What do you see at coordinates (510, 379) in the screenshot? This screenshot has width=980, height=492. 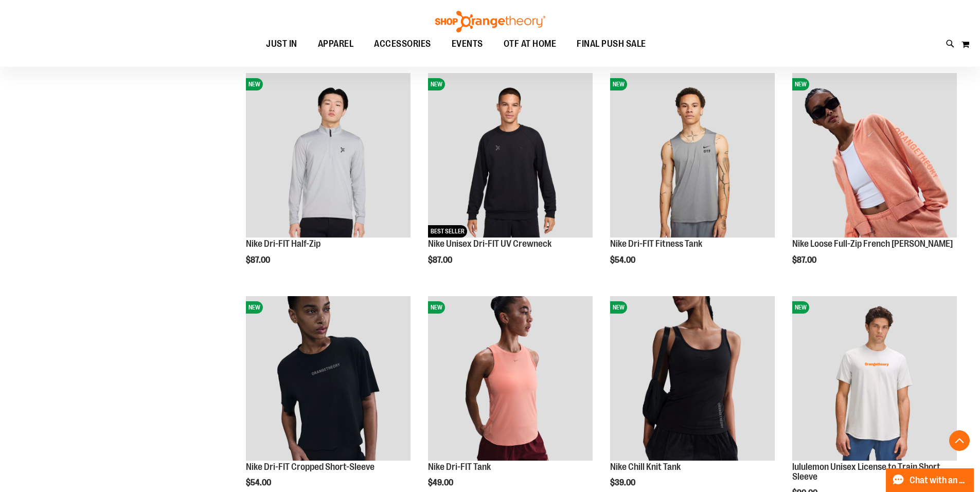 I see `a: Nike Dri-FIT TankNEW` at bounding box center [510, 379].